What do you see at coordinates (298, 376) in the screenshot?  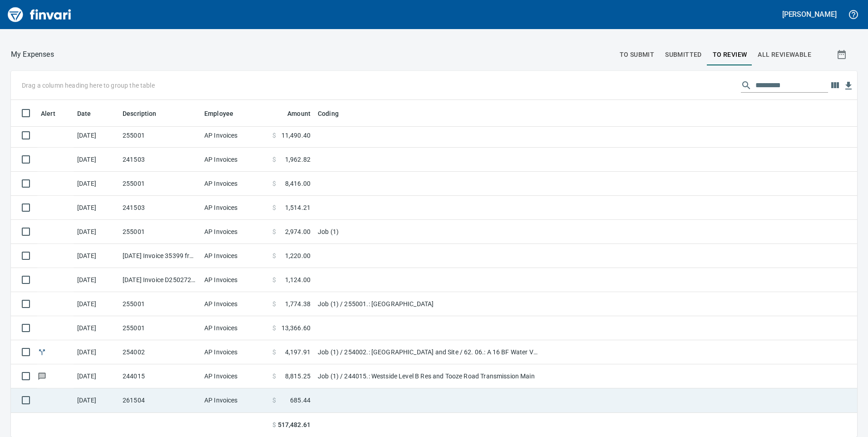 I see `span: 8,815.25` at bounding box center [298, 376].